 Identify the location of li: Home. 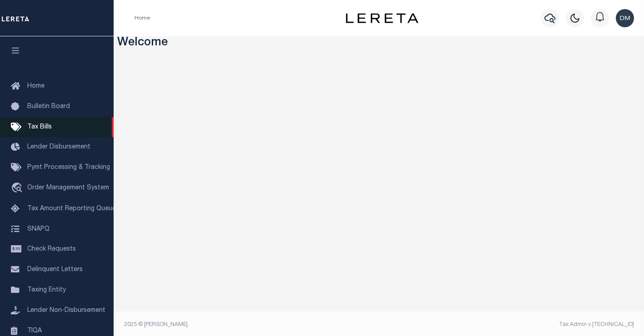
(142, 18).